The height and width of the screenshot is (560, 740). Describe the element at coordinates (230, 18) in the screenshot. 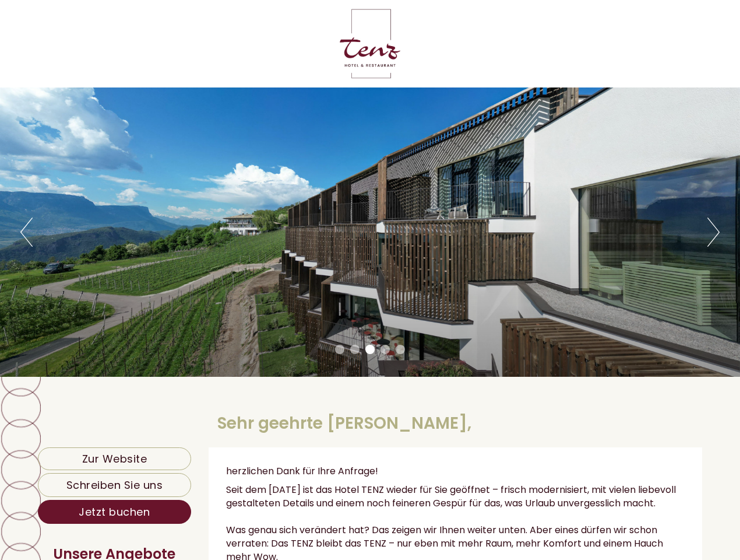

I see `div: Dienstag` at that location.